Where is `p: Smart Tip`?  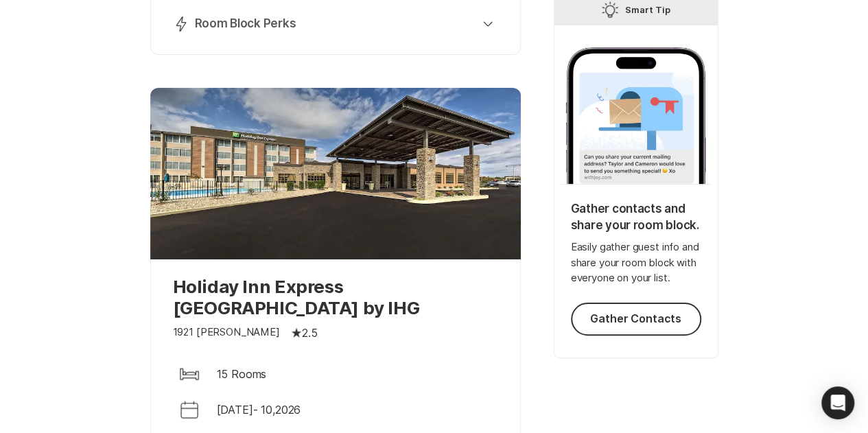
p: Smart Tip is located at coordinates (648, 10).